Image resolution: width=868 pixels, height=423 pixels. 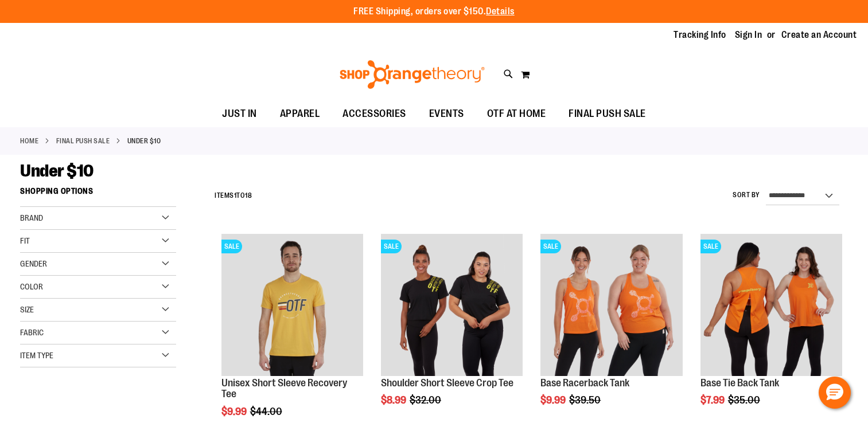 I want to click on a: Base Tie Back Tank, so click(x=740, y=383).